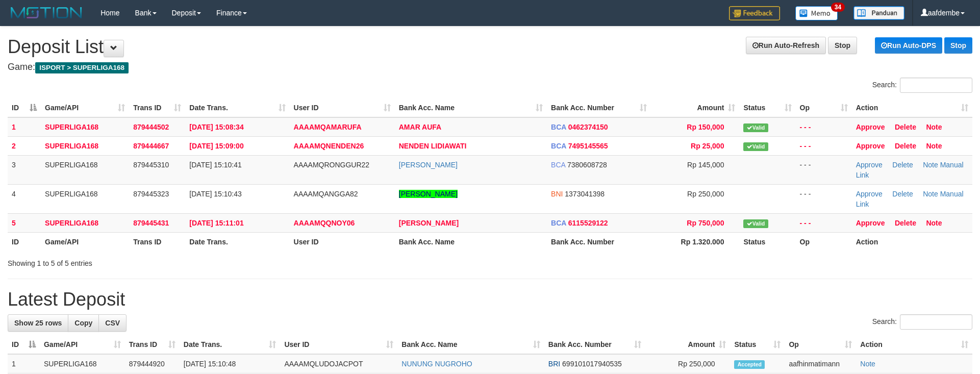 The height and width of the screenshot is (374, 980). Describe the element at coordinates (332, 165) in the screenshot. I see `span: AAAAMQRONGGUR22` at that location.